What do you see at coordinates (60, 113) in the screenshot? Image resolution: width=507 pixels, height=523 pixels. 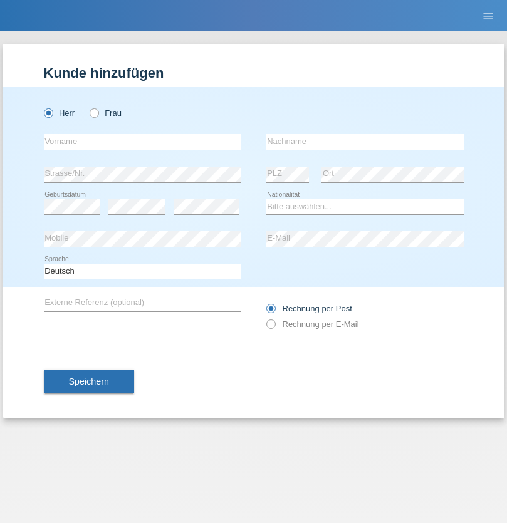 I see `label: Herr` at bounding box center [60, 113].